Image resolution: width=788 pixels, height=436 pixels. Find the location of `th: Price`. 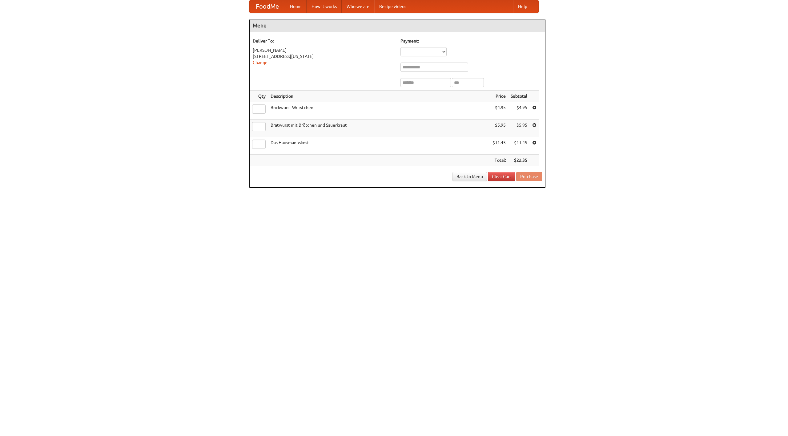

th: Price is located at coordinates (499, 96).